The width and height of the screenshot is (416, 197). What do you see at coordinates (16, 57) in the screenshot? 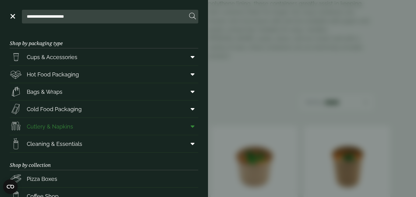
I see `img: PintNhalf_cup.svg` at bounding box center [16, 57].